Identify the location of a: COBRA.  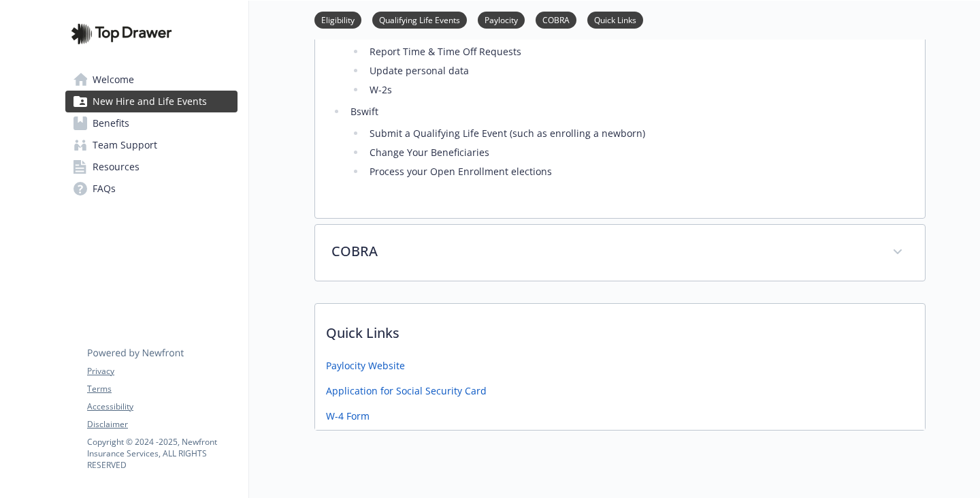
(556, 19).